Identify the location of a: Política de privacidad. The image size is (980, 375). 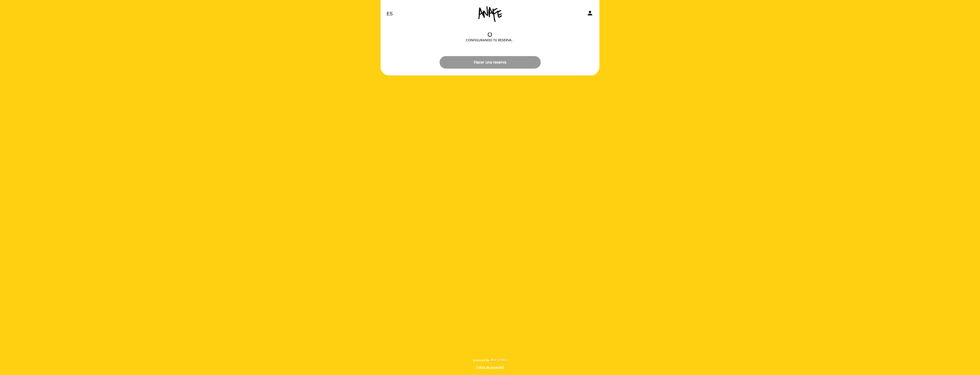
(490, 368).